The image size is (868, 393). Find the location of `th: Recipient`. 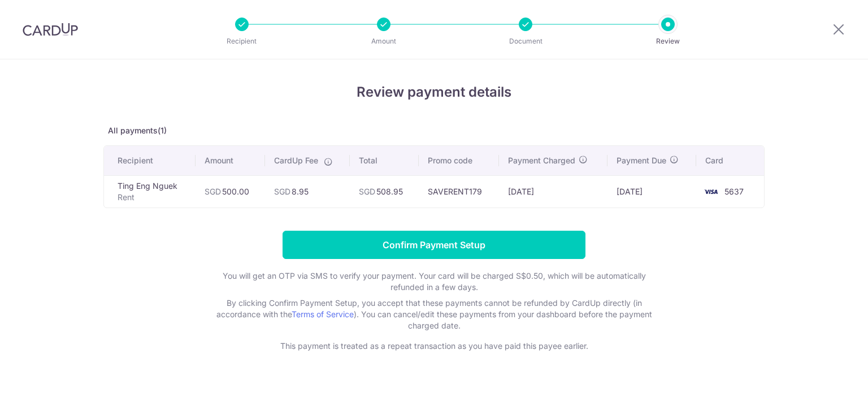

th: Recipient is located at coordinates (150, 161).